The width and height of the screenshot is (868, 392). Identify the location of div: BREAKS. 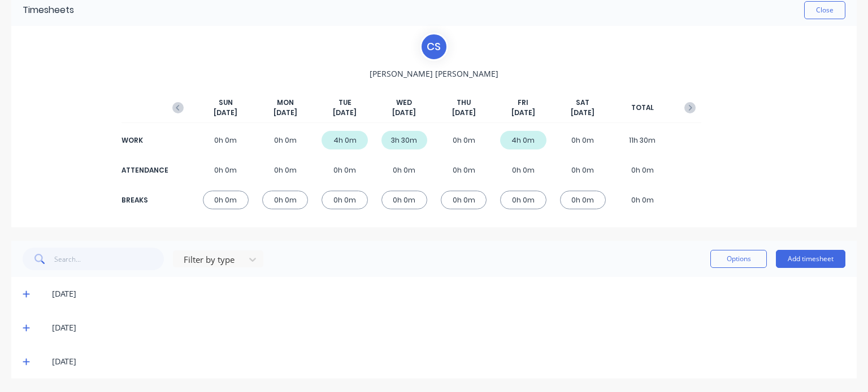
(144, 201).